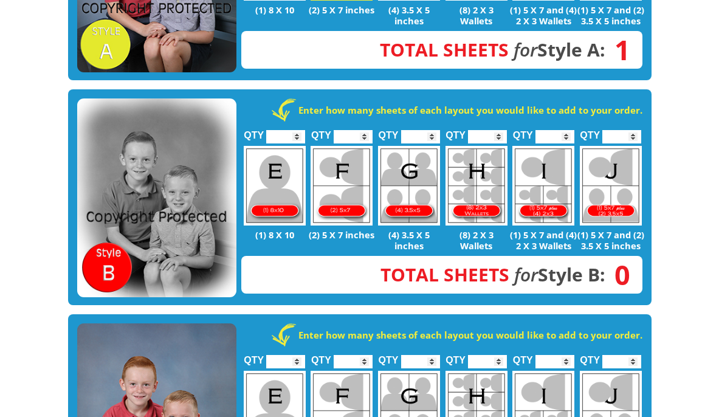 The width and height of the screenshot is (719, 417). Describe the element at coordinates (492, 49) in the screenshot. I see `strong: Style A:` at that location.